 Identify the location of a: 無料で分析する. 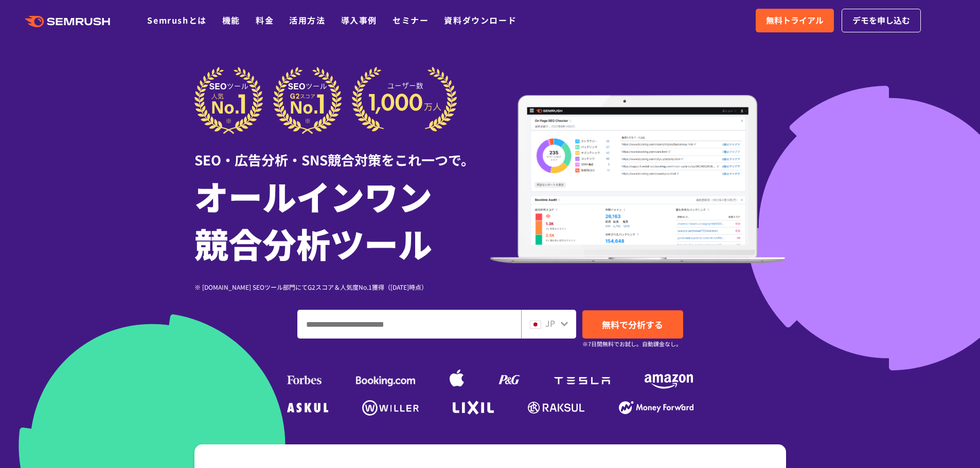
(633, 324).